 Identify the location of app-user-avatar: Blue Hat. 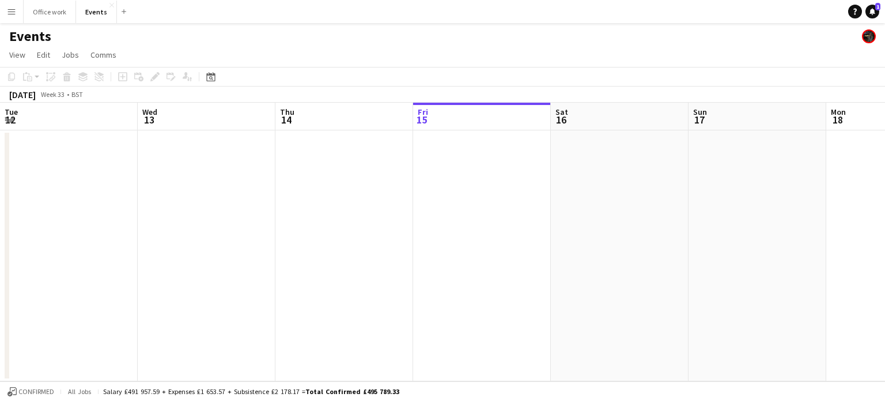
(869, 36).